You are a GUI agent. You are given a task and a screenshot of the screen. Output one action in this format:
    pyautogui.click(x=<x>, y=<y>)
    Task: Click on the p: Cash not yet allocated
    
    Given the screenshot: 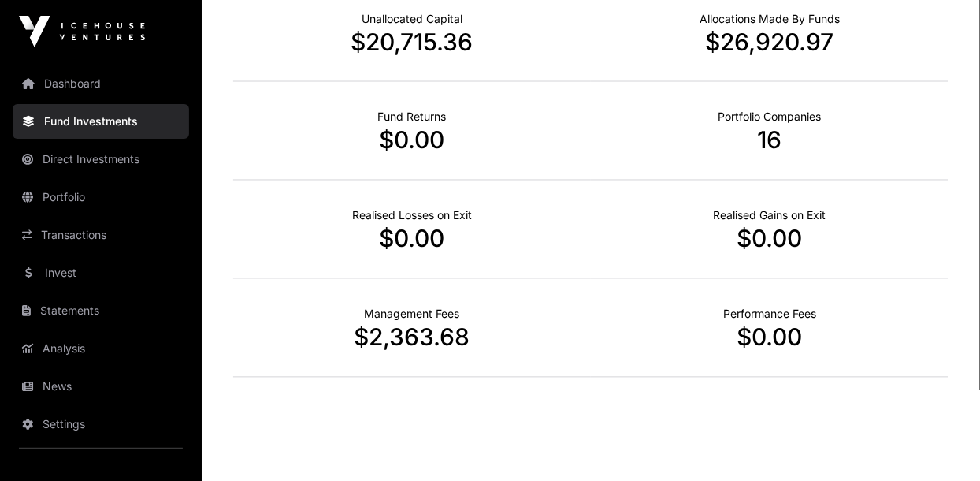 What is the action you would take?
    pyautogui.click(x=413, y=19)
    